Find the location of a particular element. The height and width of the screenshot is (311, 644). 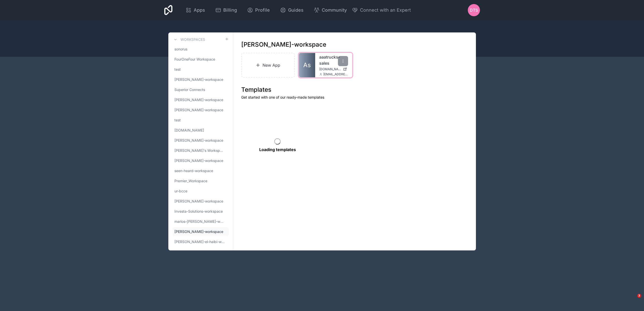

a: New App is located at coordinates (268, 65).